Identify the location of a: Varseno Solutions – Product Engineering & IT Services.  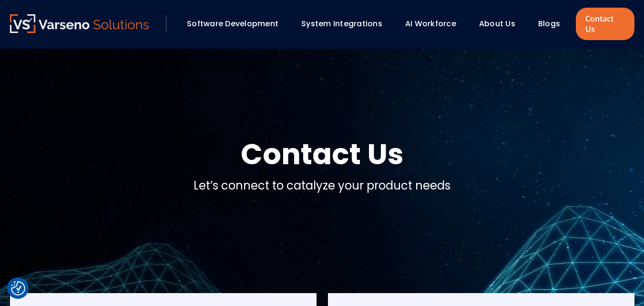
(80, 24).